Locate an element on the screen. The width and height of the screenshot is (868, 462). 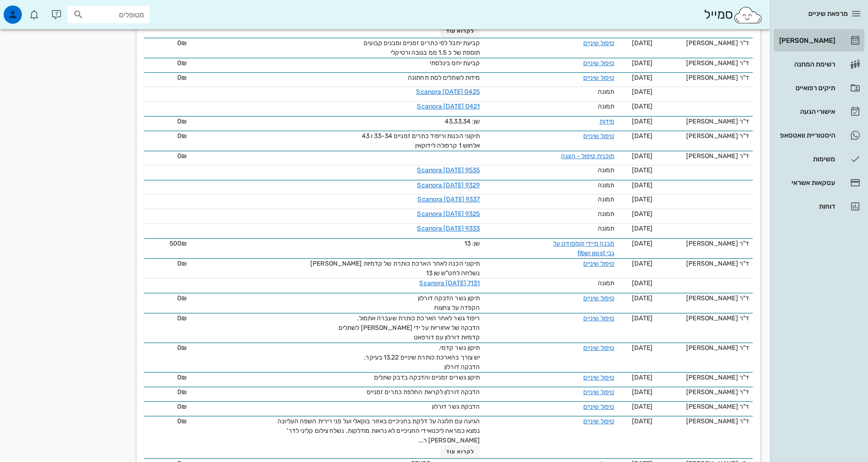
div: דוחות is located at coordinates (806, 206).